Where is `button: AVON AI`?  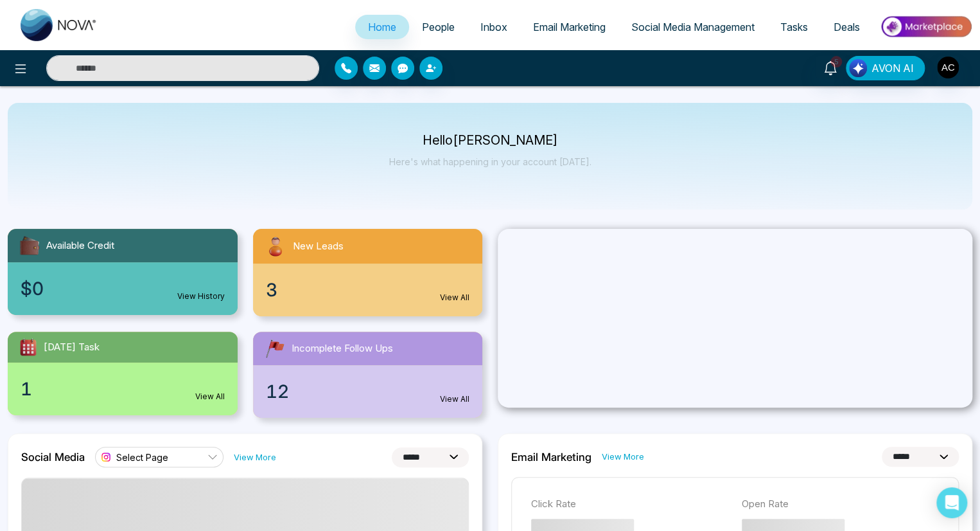
button: AVON AI is located at coordinates (885, 68).